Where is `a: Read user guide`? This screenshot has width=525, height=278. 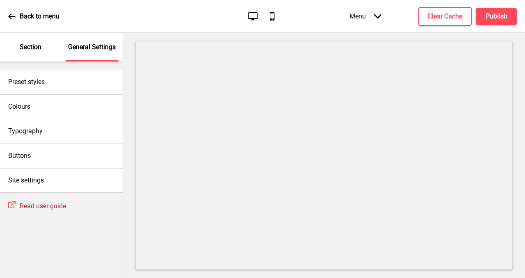 a: Read user guide is located at coordinates (41, 206).